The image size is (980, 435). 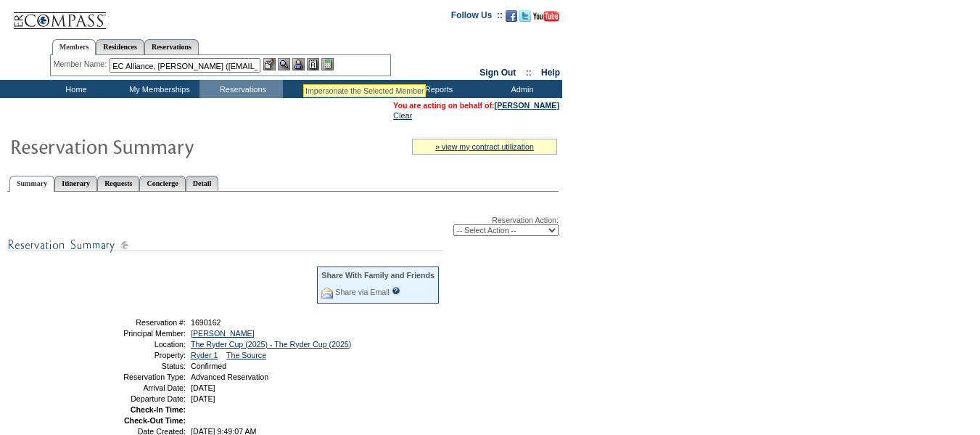 What do you see at coordinates (485, 147) in the screenshot?
I see `a: » view my contract utilization` at bounding box center [485, 147].